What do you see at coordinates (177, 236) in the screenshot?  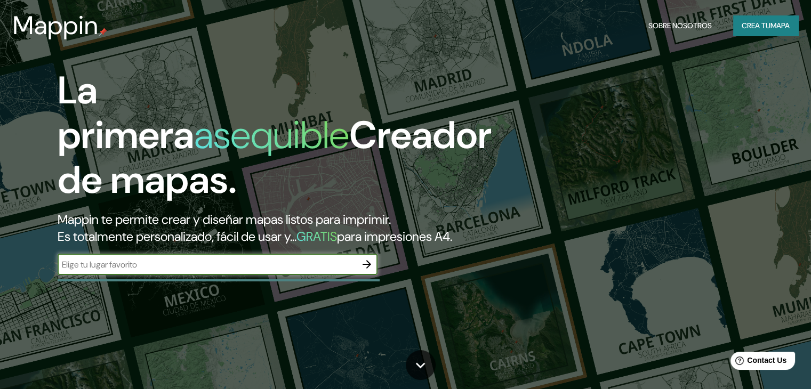 I see `font: Es totalmente personalizado, fácil de usar y...` at bounding box center [177, 236].